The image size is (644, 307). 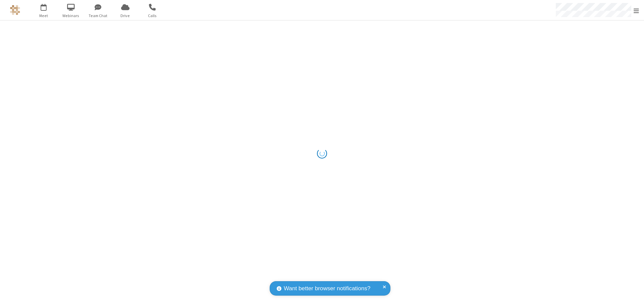 What do you see at coordinates (125, 16) in the screenshot?
I see `span: Drive` at bounding box center [125, 16].